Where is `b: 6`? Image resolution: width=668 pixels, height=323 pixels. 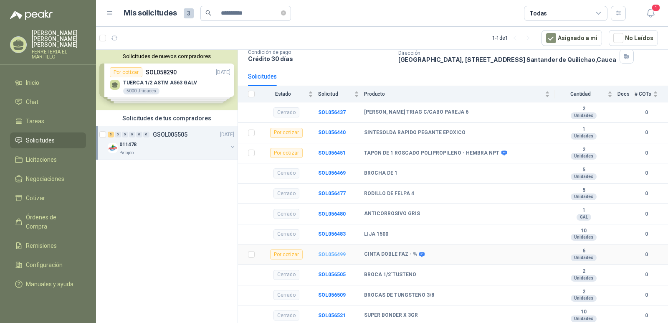
b: 6 is located at coordinates (584, 251).